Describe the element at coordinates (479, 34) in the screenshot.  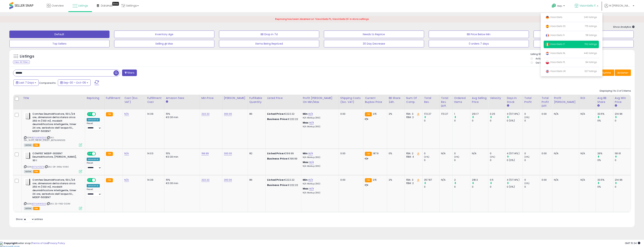
I see `button: BB Price Below Min` at that location.